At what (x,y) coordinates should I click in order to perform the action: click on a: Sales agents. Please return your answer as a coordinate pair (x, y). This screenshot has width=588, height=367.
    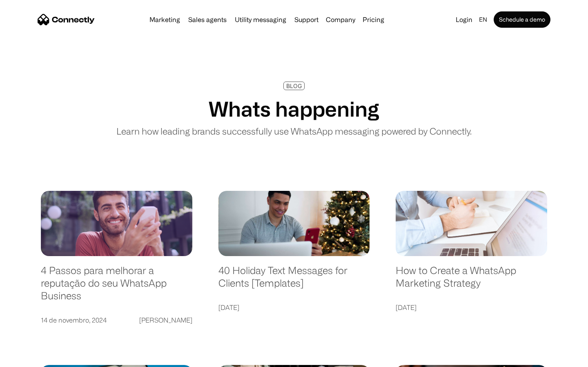
    Looking at the image, I should click on (207, 20).